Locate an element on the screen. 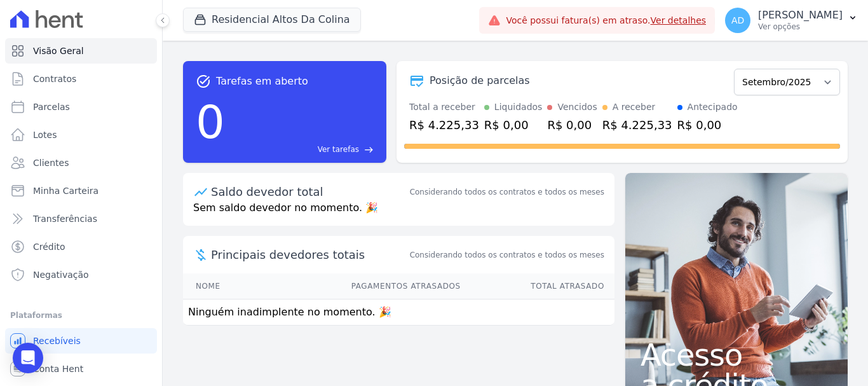 The width and height of the screenshot is (868, 386). a: Visão Geral is located at coordinates (81, 51).